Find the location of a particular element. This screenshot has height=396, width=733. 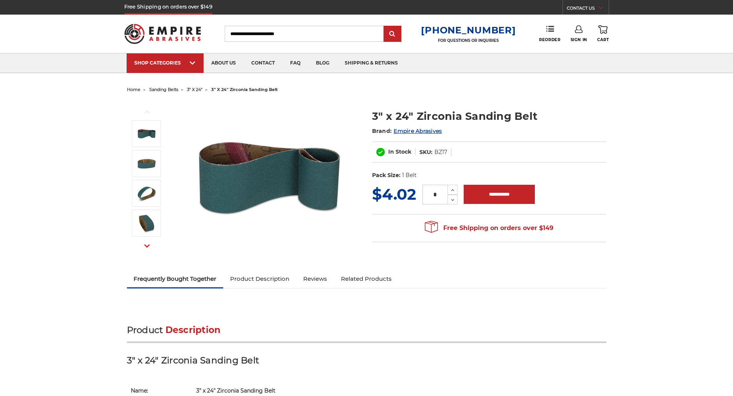

strong: Name: is located at coordinates (139, 391).